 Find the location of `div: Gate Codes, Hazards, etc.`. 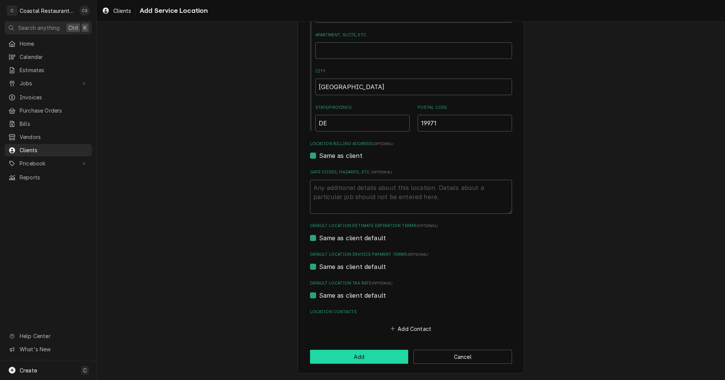

div: Gate Codes, Hazards, etc. is located at coordinates (411, 191).